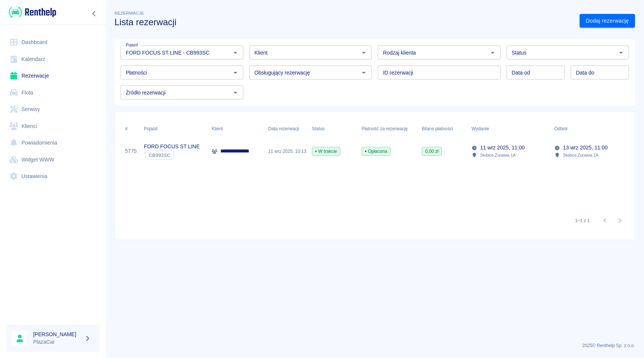  Describe the element at coordinates (52, 59) in the screenshot. I see `a: Kalendarz` at that location.